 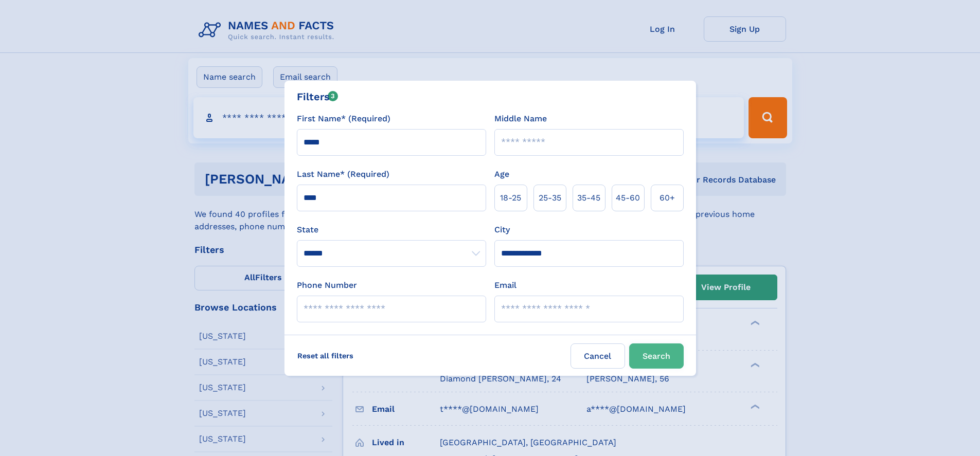 I want to click on span: 25‑35, so click(x=550, y=198).